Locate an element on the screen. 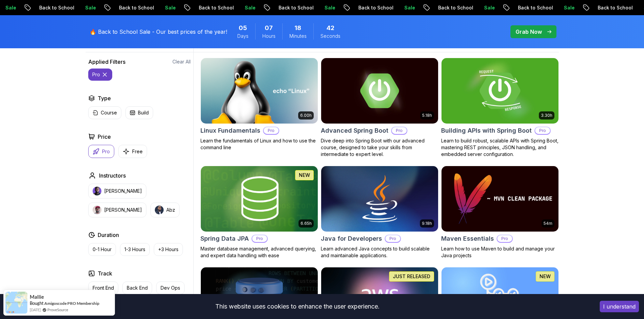  a: Spring Data JPA card6.65hNEWSpring Data JPAProMaster database management, advanced querying, and ... is located at coordinates (259, 213).